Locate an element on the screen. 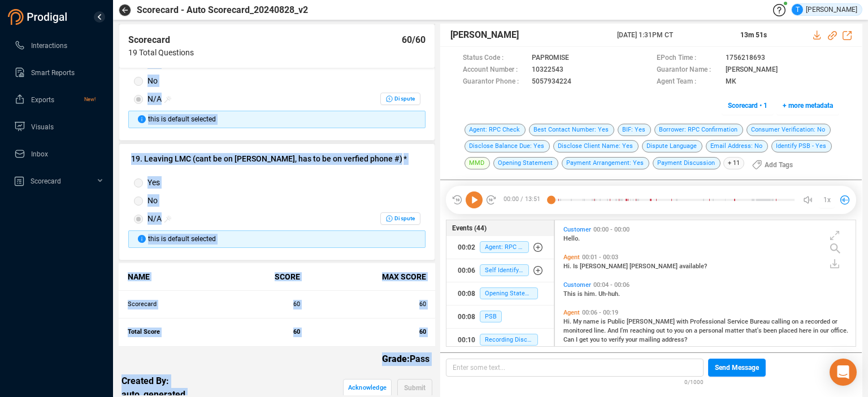 This screenshot has width=868, height=397. span: mailing is located at coordinates (650, 339).